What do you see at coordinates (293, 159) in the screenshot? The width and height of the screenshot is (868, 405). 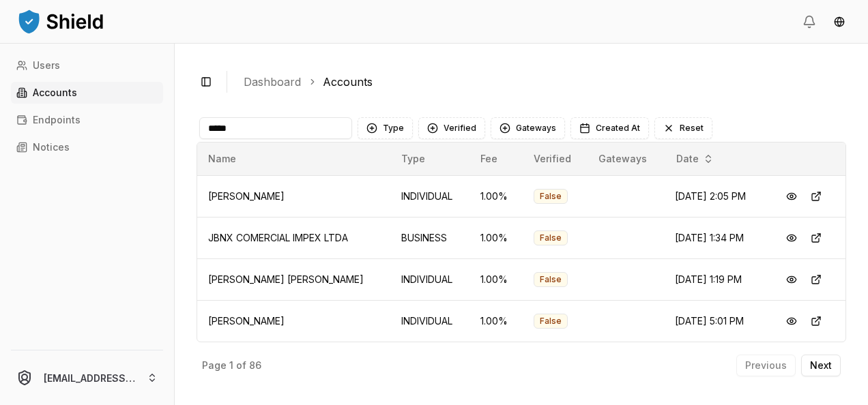 I see `th: Name` at bounding box center [293, 159].